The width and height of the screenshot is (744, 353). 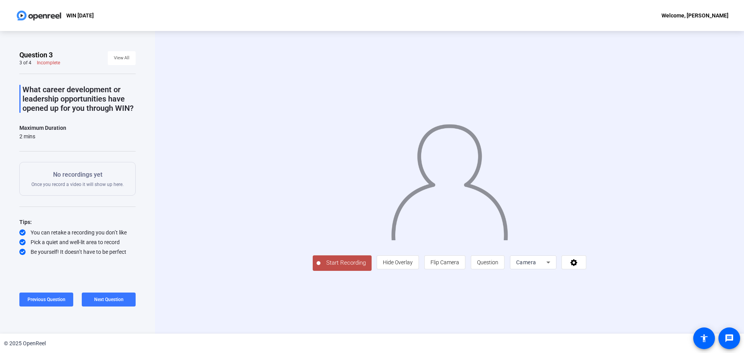 I want to click on span: Hide Overlay, so click(x=398, y=262).